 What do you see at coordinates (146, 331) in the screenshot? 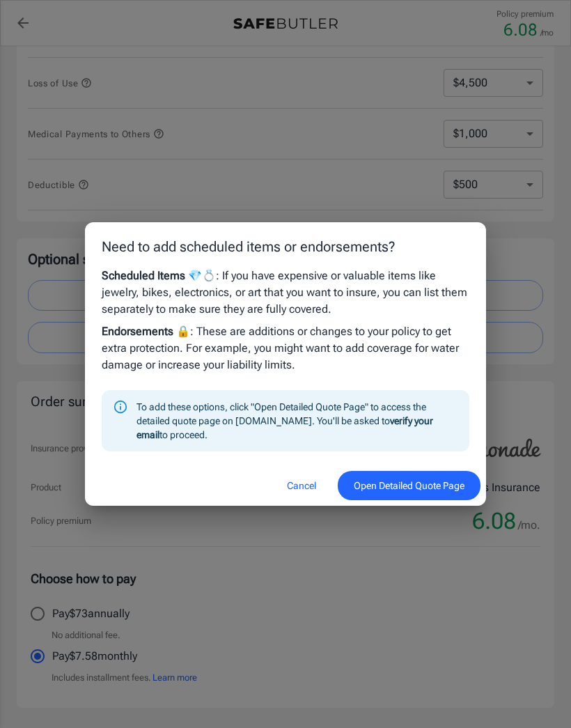
I see `strong: Endorsements 🔒` at bounding box center [146, 331].